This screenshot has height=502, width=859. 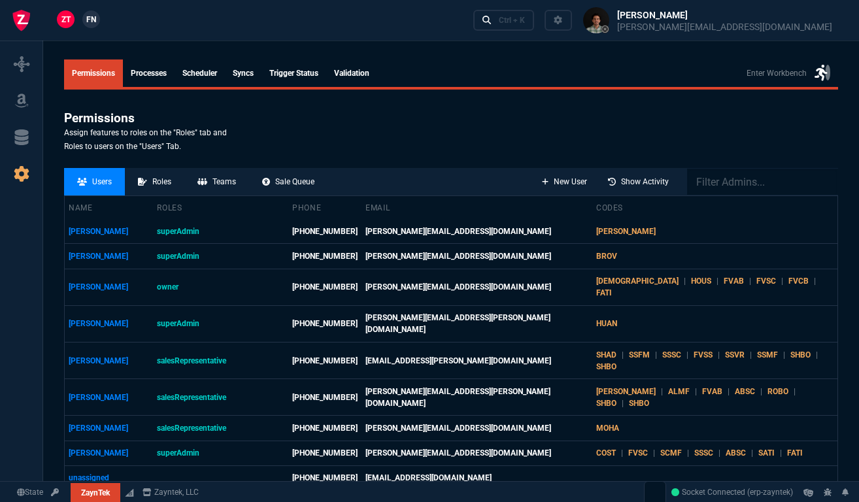 I want to click on span: ROBO, so click(x=778, y=392).